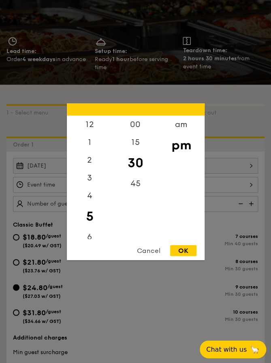 The image size is (271, 363). What do you see at coordinates (89, 124) in the screenshot?
I see `div: 12` at bounding box center [89, 124].